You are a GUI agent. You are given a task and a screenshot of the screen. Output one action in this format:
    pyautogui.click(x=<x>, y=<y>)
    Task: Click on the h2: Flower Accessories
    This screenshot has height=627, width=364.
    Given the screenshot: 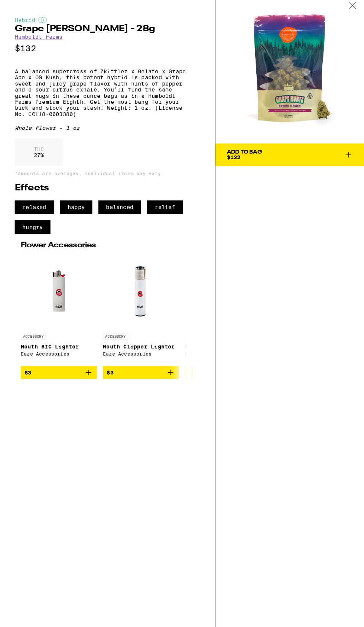 What is the action you would take?
    pyautogui.click(x=109, y=245)
    